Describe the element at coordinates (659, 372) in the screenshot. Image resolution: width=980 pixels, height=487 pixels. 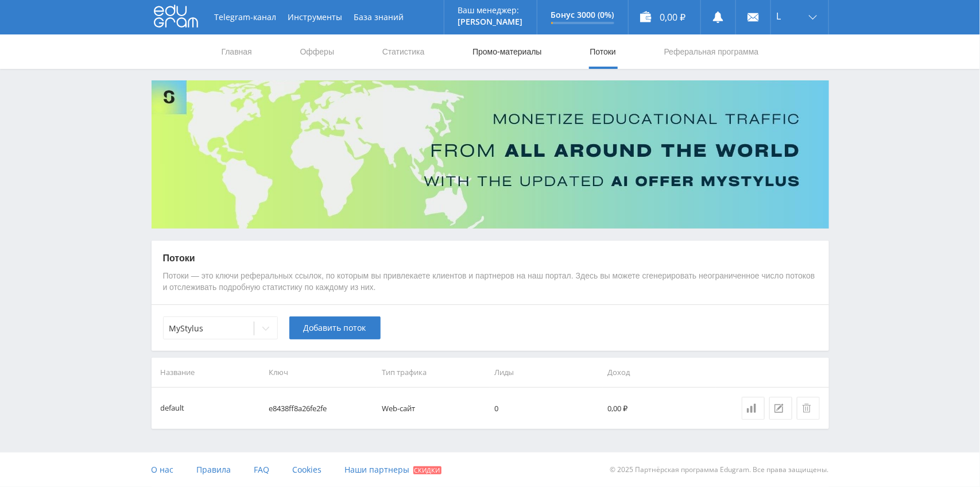
I see `th: Доход` at that location.